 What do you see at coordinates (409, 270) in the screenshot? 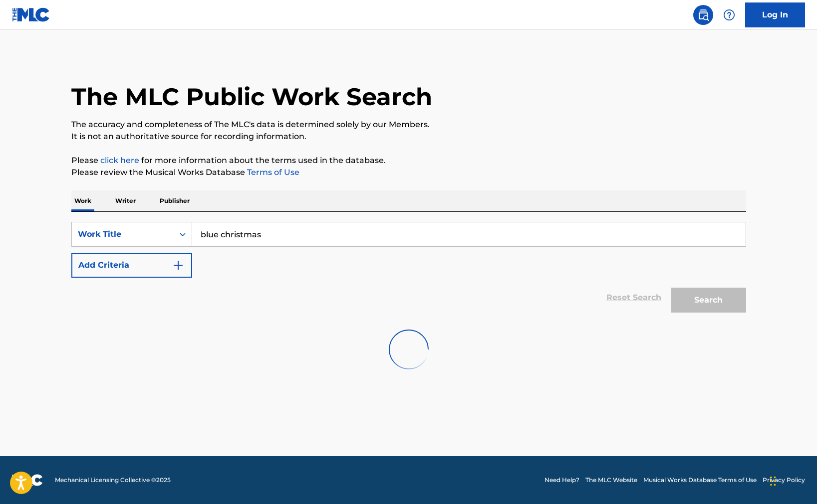
I see `form: Search Form` at bounding box center [409, 270].